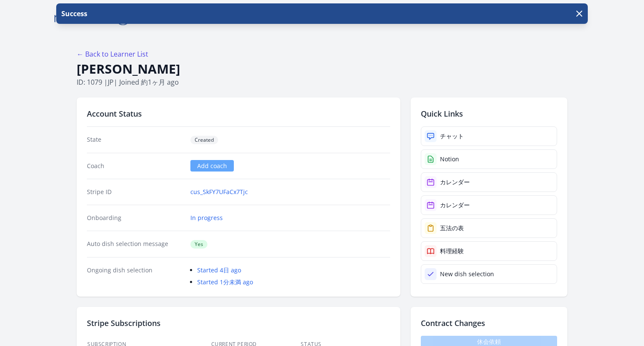 Image resolution: width=644 pixels, height=346 pixels. I want to click on a: Notion, so click(489, 159).